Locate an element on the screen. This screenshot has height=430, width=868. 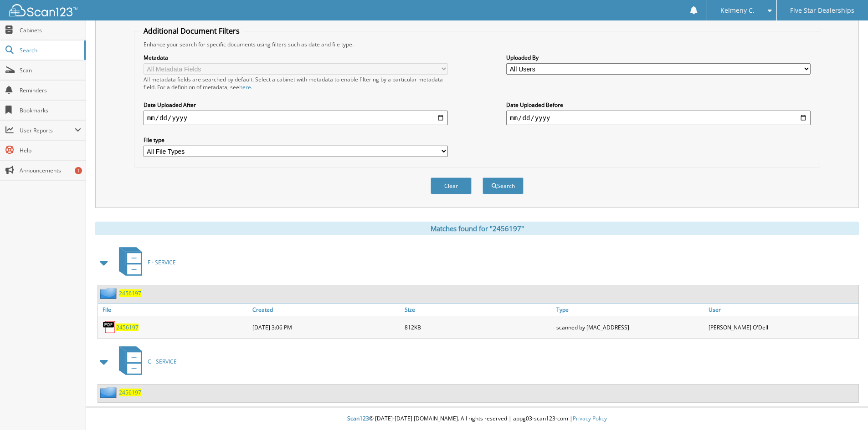
div: 1 is located at coordinates (78, 171).